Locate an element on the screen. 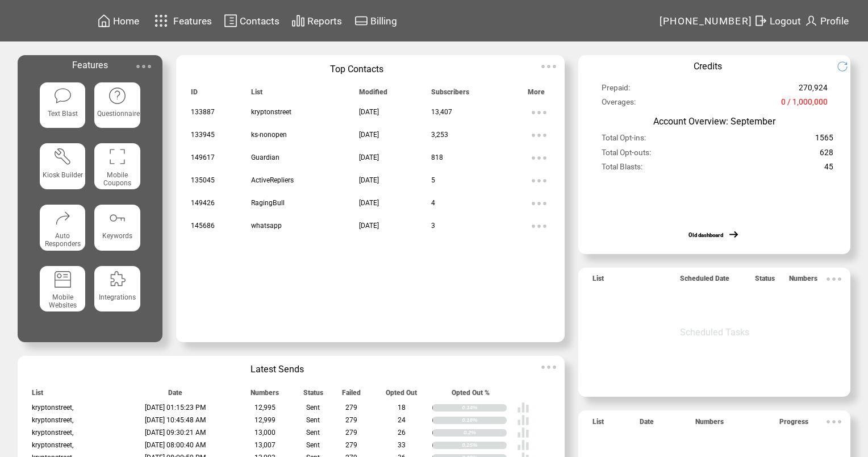 The image size is (868, 457). a: Features is located at coordinates (181, 21).